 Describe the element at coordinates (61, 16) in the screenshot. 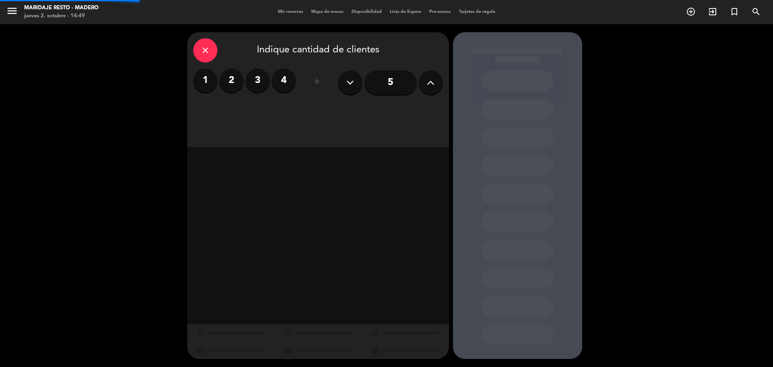

I see `div: jueves 2. octubre - 14:49` at that location.